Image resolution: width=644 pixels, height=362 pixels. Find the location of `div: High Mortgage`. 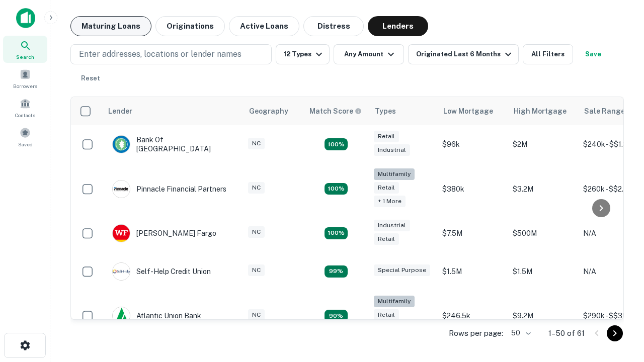

div: High Mortgage is located at coordinates (540, 111).